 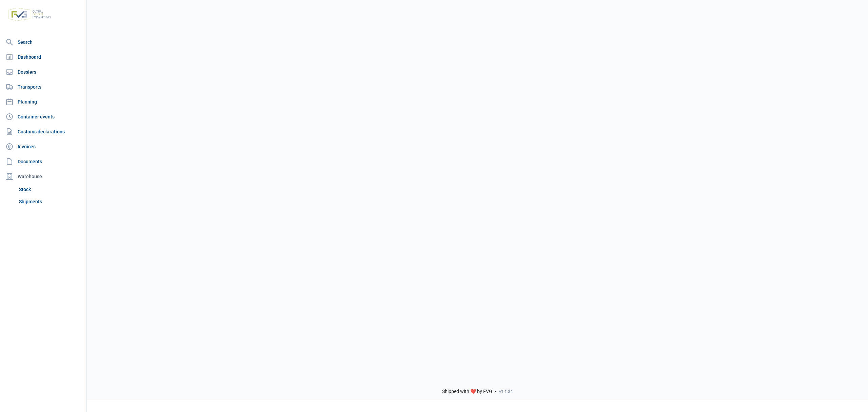 I want to click on a: Transports, so click(x=43, y=87).